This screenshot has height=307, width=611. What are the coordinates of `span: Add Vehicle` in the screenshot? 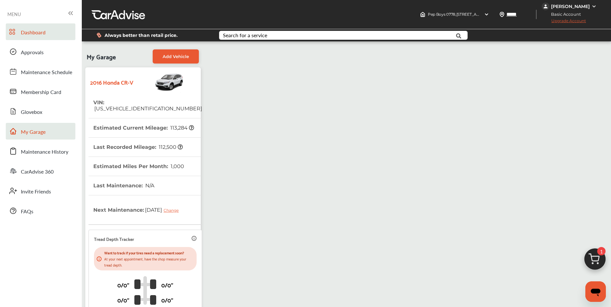 It's located at (176, 56).